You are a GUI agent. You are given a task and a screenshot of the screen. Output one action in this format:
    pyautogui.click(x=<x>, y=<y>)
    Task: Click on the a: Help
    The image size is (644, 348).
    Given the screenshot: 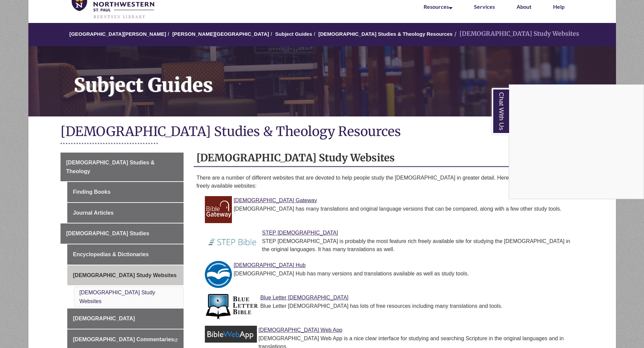 What is the action you would take?
    pyautogui.click(x=559, y=6)
    